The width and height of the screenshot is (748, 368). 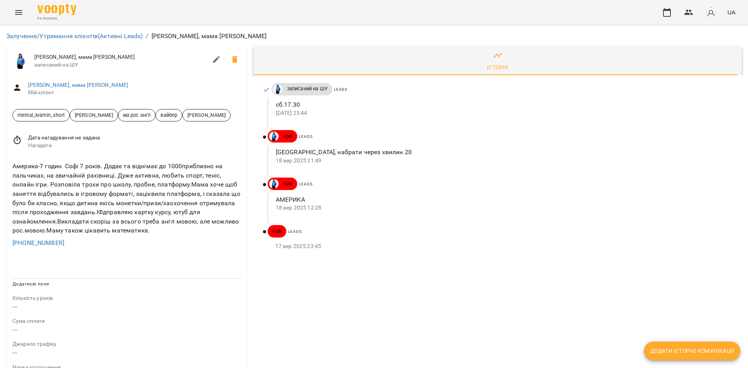 What do you see at coordinates (732, 12) in the screenshot?
I see `span: UA` at bounding box center [732, 12].